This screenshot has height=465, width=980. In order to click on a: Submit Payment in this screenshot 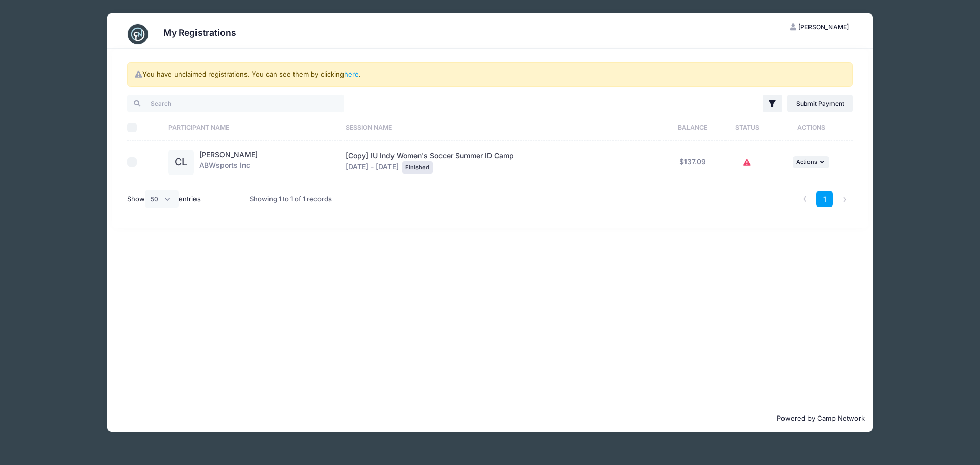, I will do `click(820, 104)`.